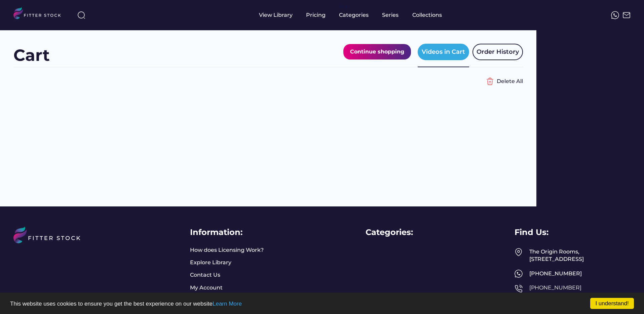 This screenshot has width=644, height=314. I want to click on img: LOGO.svg, so click(40, 14).